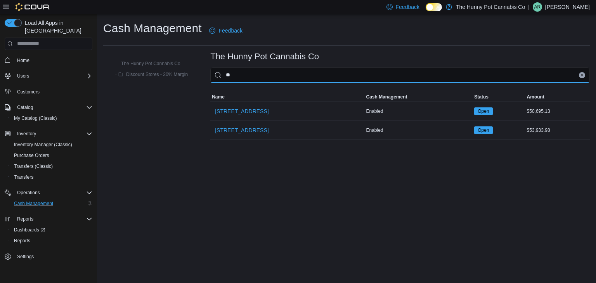 This screenshot has height=283, width=596. What do you see at coordinates (157, 74) in the screenshot?
I see `span: Discount Stores - 20% Margin` at bounding box center [157, 74].